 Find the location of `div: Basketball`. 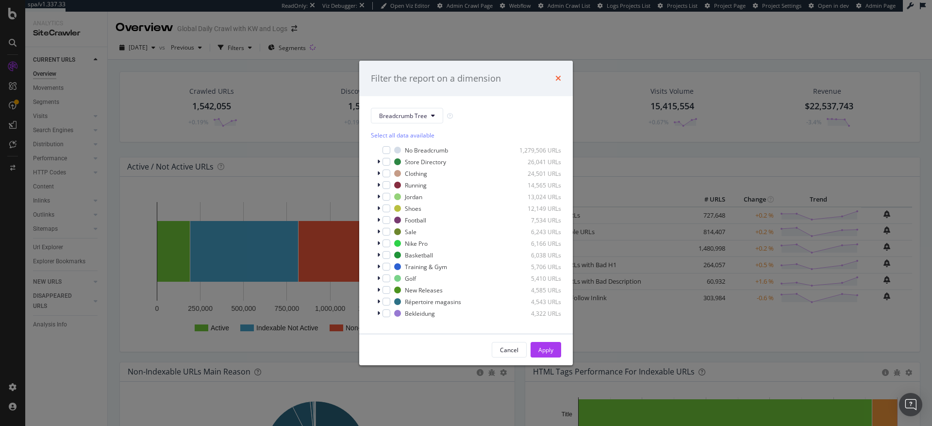

div: Basketball is located at coordinates (419, 255).